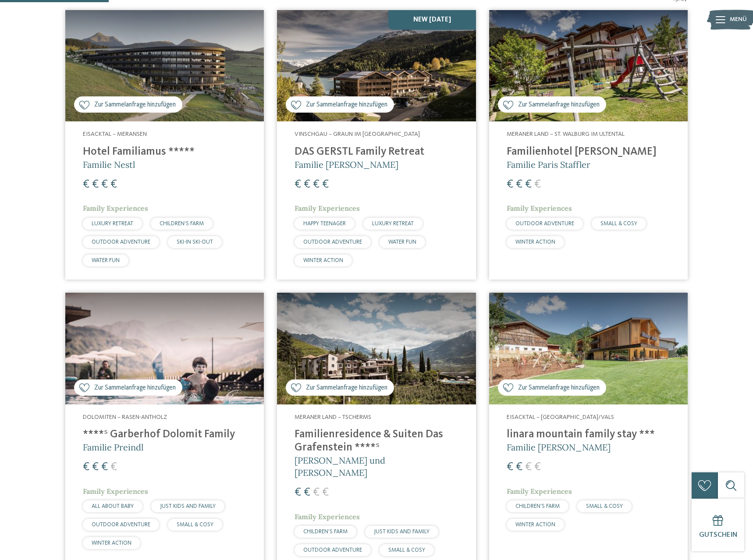 This screenshot has width=753, height=560. Describe the element at coordinates (324, 224) in the screenshot. I see `span: HAPPY TEENAGER` at that location.